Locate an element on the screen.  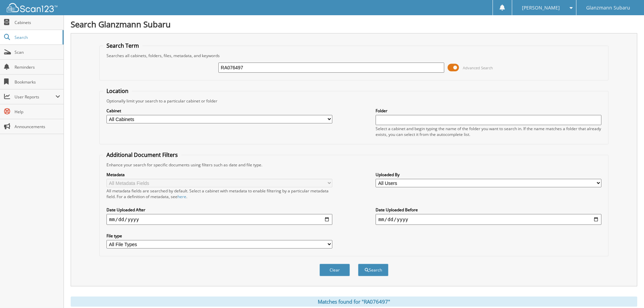
span: Announcements is located at coordinates (37, 126).